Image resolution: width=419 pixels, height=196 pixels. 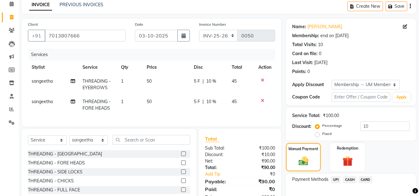 I want to click on div: Total Visits:, so click(x=304, y=45).